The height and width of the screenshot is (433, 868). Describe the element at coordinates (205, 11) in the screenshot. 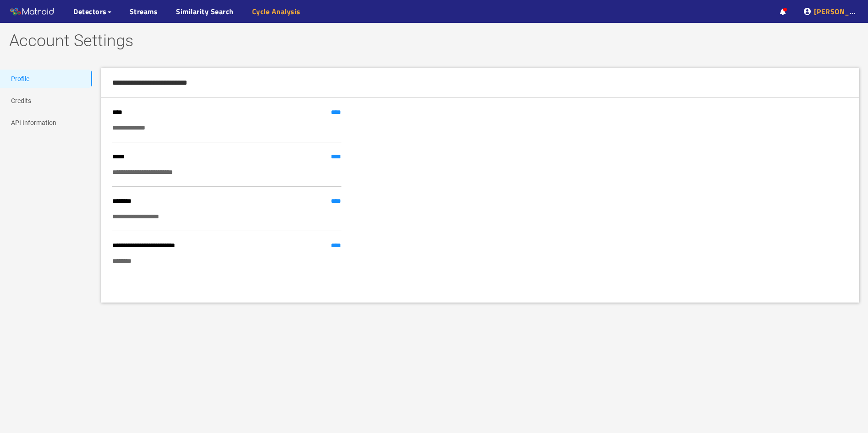

I see `a: Similarity Search` at that location.